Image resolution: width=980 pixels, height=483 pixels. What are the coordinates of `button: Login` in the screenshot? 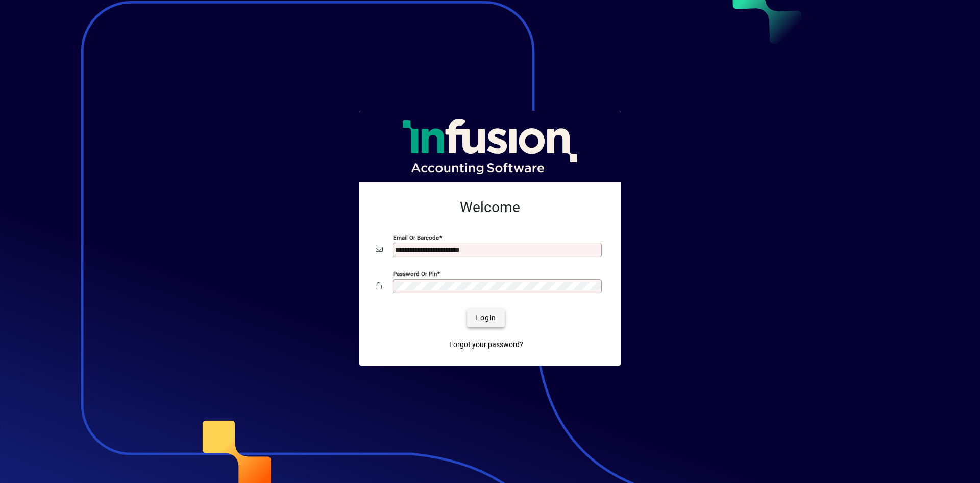 It's located at (485, 318).